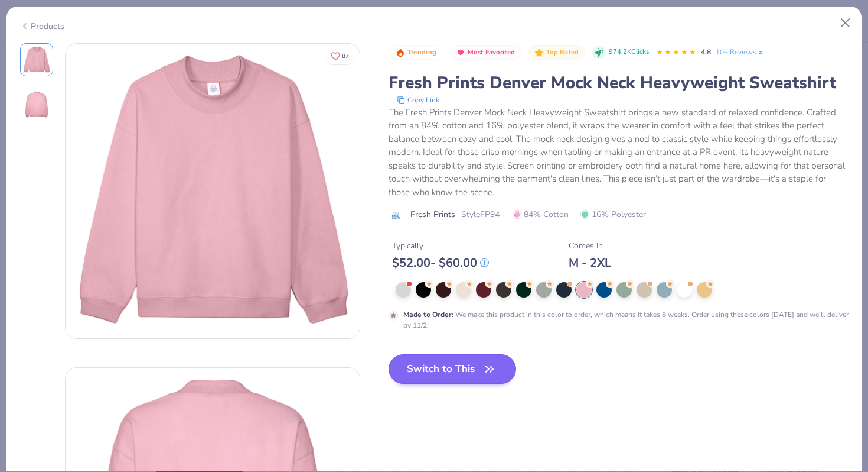  Describe the element at coordinates (433, 214) in the screenshot. I see `span: Fresh Prints` at that location.